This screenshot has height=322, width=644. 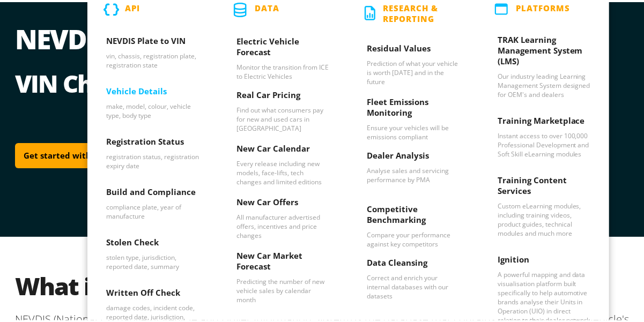 I want to click on h3: Data Cleansing, so click(x=413, y=263).